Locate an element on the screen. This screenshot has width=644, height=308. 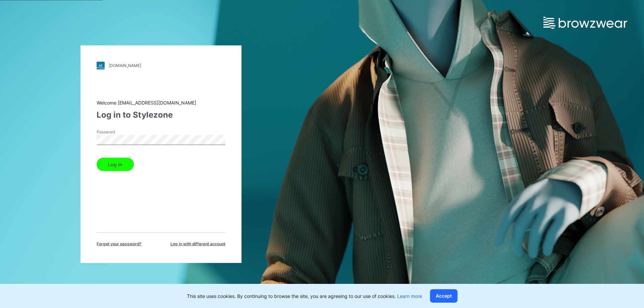
img: stylezone-logo.562084cfcfab977791bfbf7441f1a819.svg is located at coordinates (101, 65).